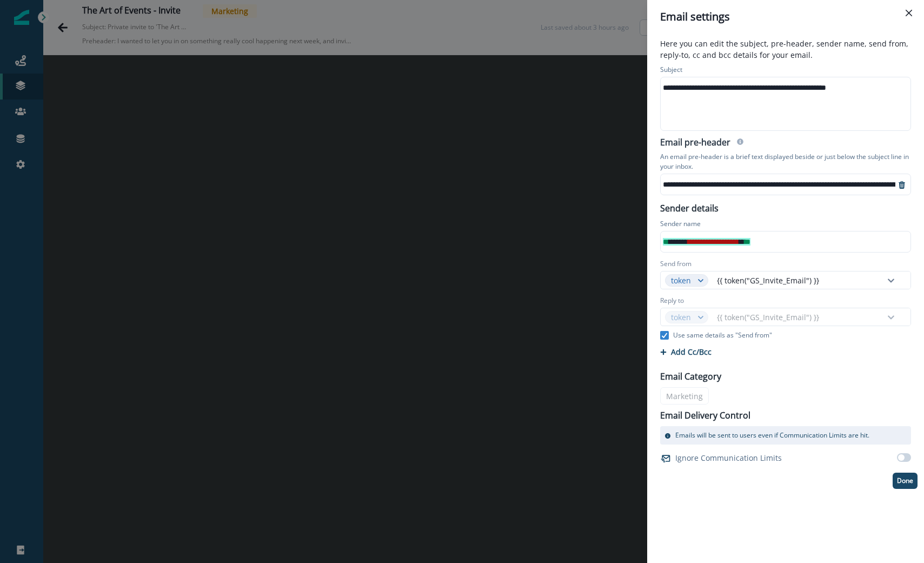 This screenshot has height=563, width=924. I want to click on label: Reply to, so click(672, 301).